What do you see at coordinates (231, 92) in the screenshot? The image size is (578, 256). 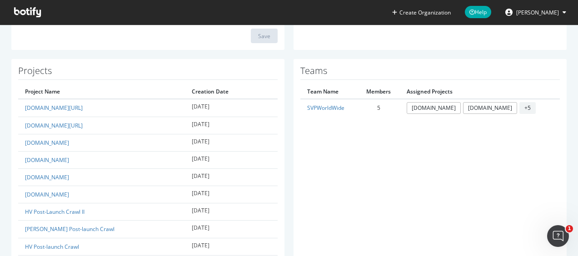 I see `th: Creation Date` at bounding box center [231, 92].